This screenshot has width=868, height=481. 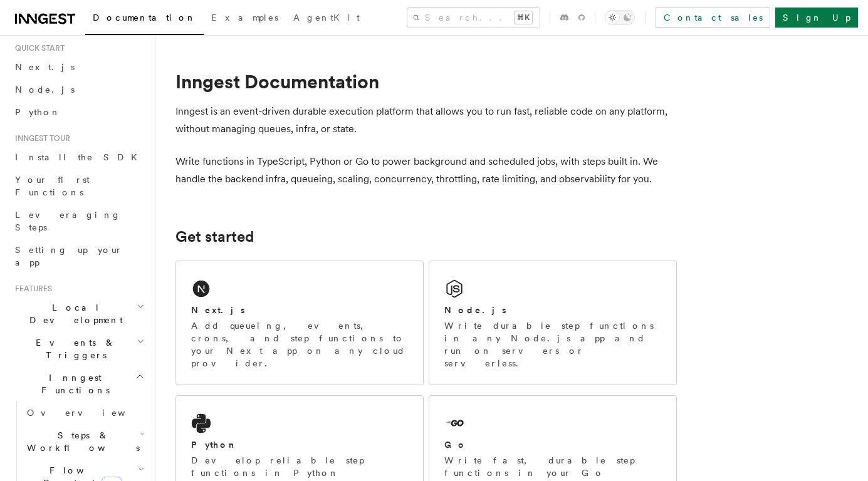 I want to click on a: Get started, so click(x=215, y=236).